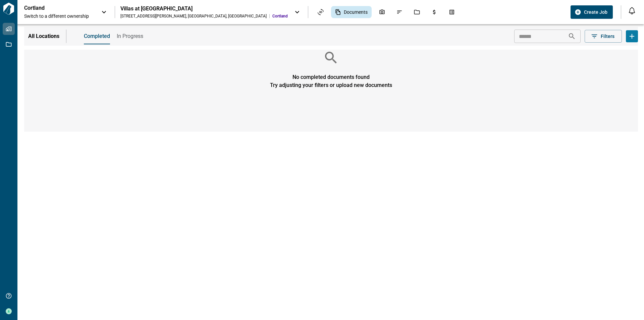 The width and height of the screenshot is (644, 320). I want to click on div: Jobs, so click(417, 12).